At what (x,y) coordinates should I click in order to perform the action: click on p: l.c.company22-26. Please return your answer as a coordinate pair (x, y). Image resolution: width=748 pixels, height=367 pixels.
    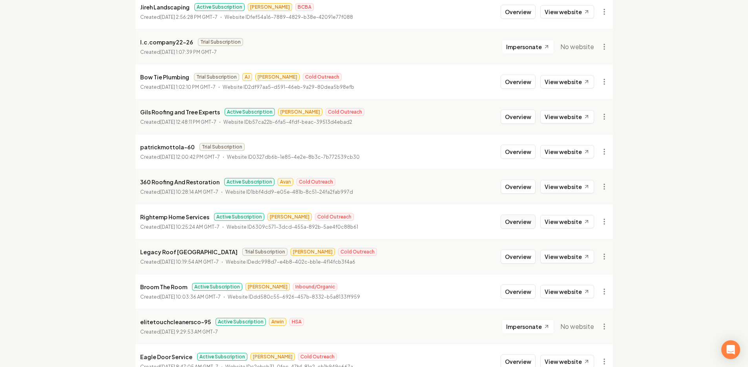
    Looking at the image, I should click on (166, 42).